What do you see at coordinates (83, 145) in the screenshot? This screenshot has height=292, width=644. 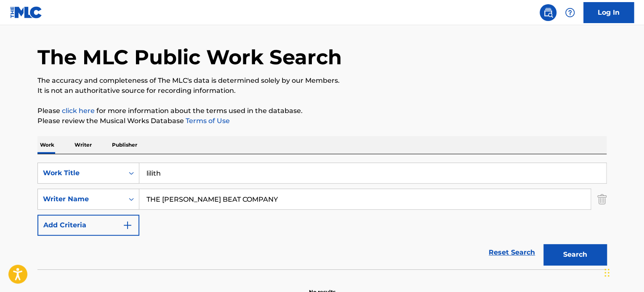 I see `p: Writer` at bounding box center [83, 145].